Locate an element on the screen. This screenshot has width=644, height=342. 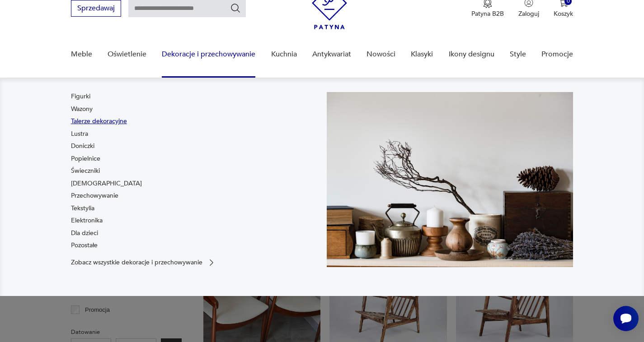
a: Talerze dekoracyjne is located at coordinates (99, 121).